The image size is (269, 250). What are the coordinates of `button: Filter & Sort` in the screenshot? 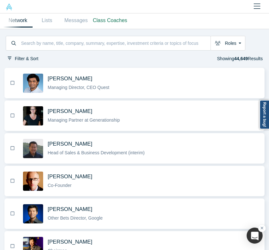 It's located at (23, 58).